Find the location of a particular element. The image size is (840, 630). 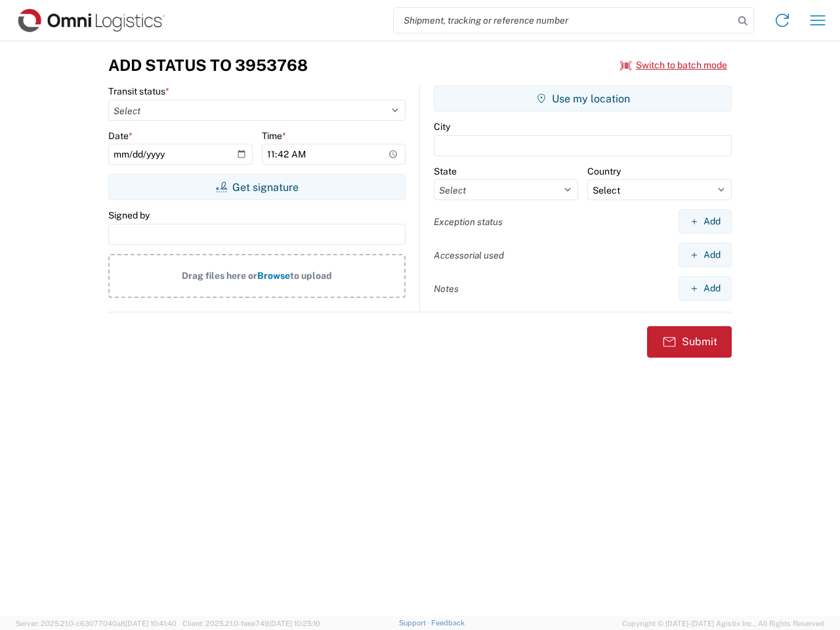

label: Country is located at coordinates (604, 171).